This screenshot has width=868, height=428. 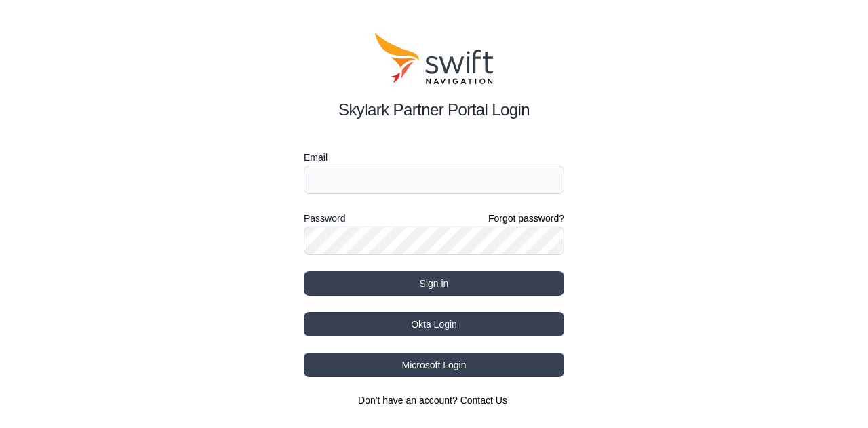 I want to click on section: Don't have an account?, so click(x=434, y=400).